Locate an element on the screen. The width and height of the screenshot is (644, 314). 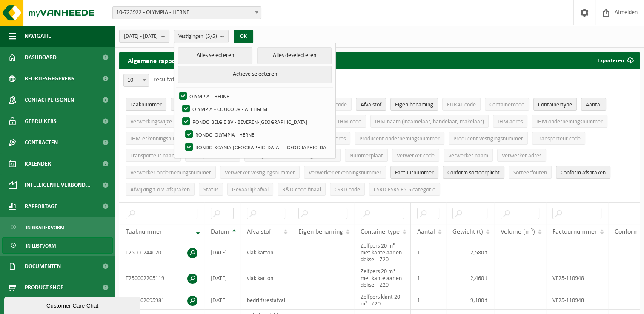
span: Factuurnummer is located at coordinates (575, 232).